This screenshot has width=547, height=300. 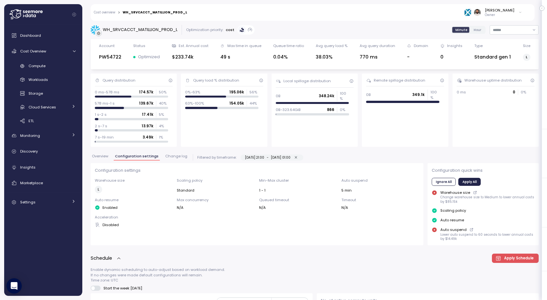 What do you see at coordinates (42, 107) in the screenshot?
I see `span: Cloud Services` at bounding box center [42, 107].